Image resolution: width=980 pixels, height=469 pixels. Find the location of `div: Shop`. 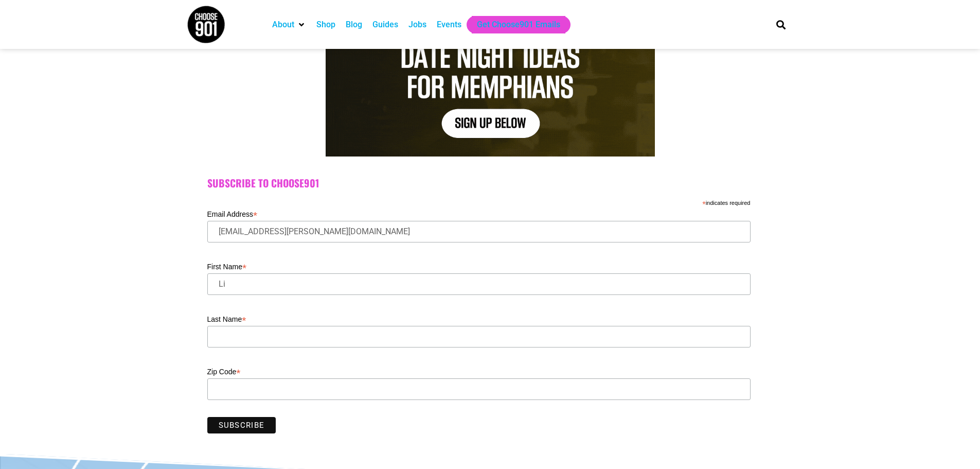

div: Shop is located at coordinates (326, 25).